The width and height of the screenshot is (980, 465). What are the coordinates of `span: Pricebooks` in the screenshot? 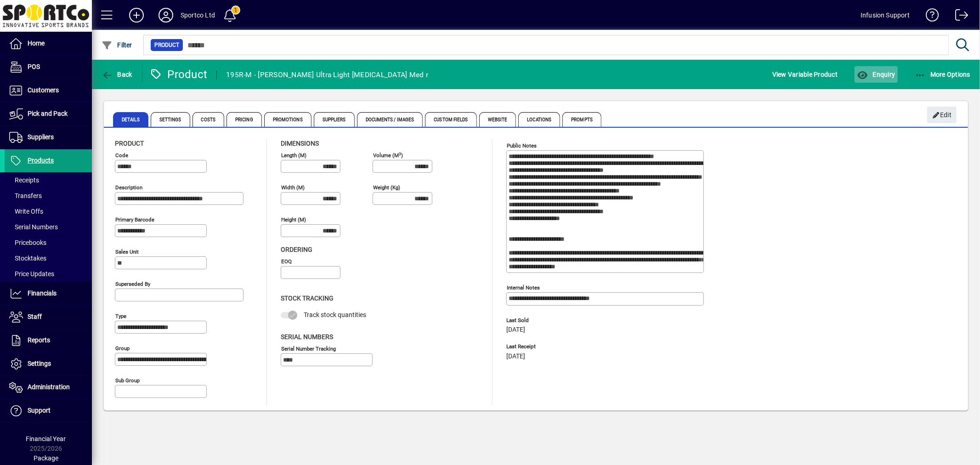 It's located at (27, 242).